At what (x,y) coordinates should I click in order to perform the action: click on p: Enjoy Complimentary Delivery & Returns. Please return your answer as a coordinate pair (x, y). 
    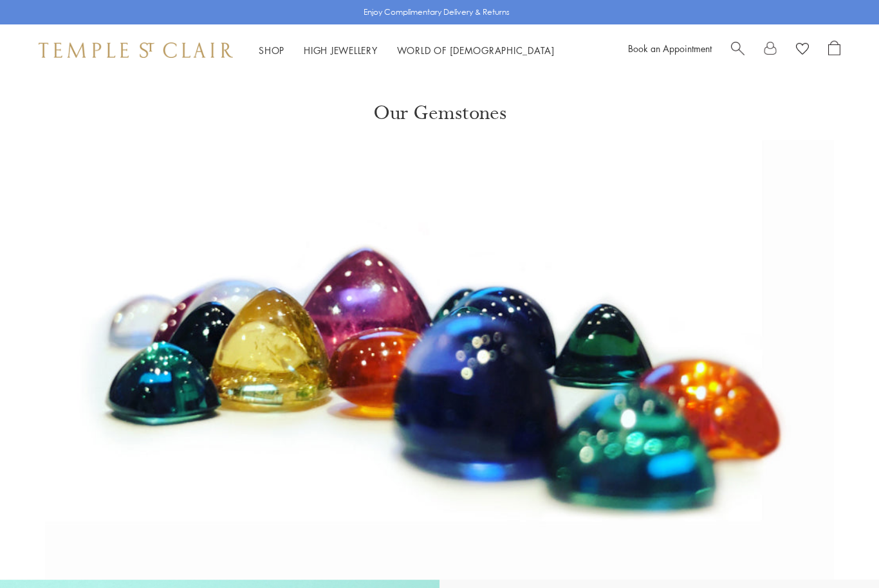
    Looking at the image, I should click on (436, 12).